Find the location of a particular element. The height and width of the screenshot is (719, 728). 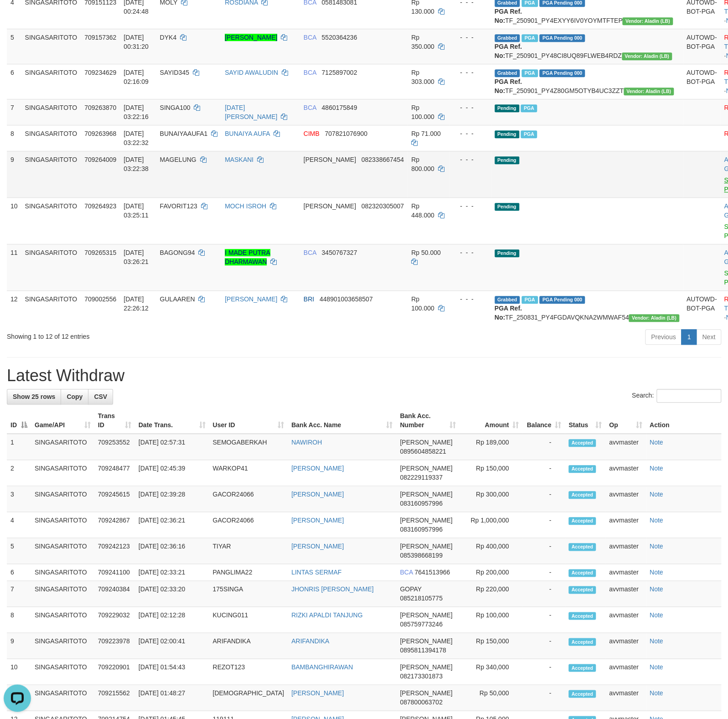

td: 709223978 is located at coordinates (115, 645).